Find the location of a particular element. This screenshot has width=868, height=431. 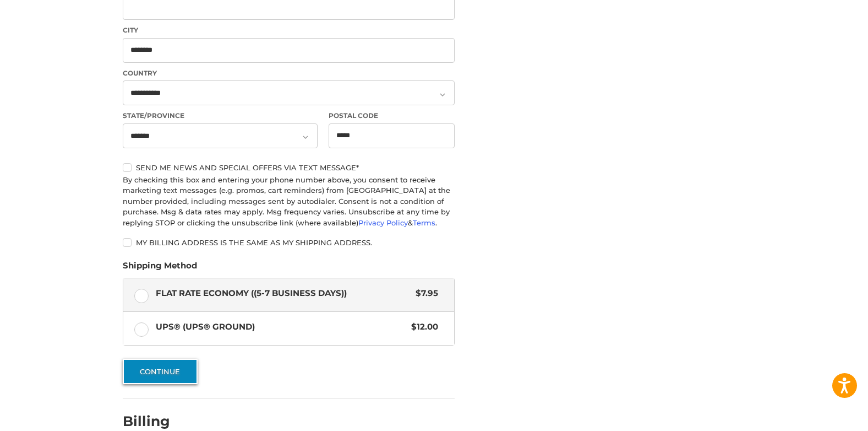

label: Postal Code is located at coordinates (392, 116).